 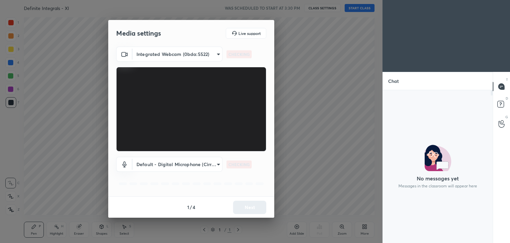 I want to click on p: D, so click(x=507, y=98).